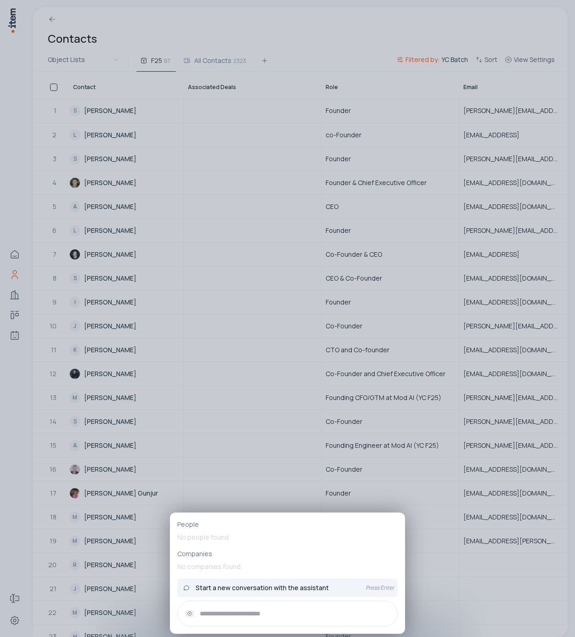 The height and width of the screenshot is (637, 575). Describe the element at coordinates (288, 588) in the screenshot. I see `button: Start a new conversation with the assistantPress Enter` at that location.